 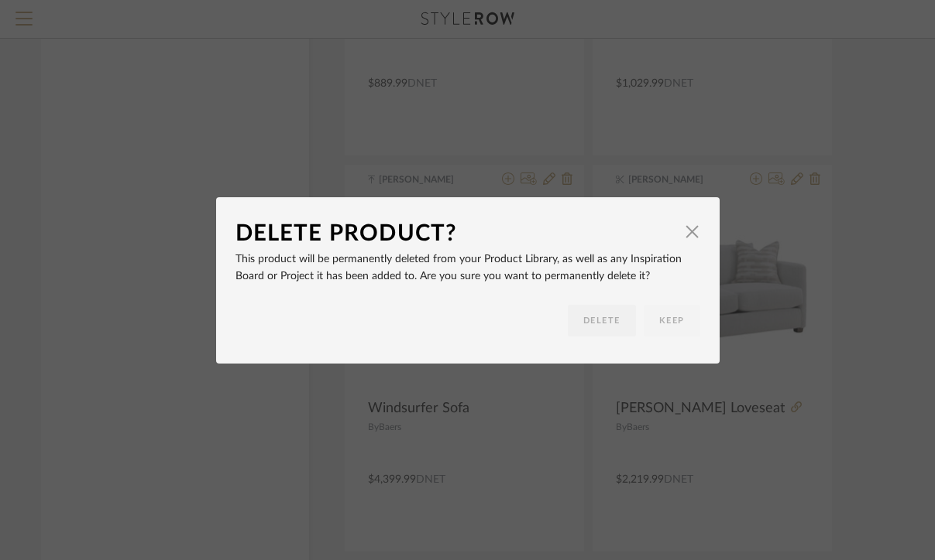 What do you see at coordinates (671, 320) in the screenshot?
I see `button: KEEP` at bounding box center [671, 320].